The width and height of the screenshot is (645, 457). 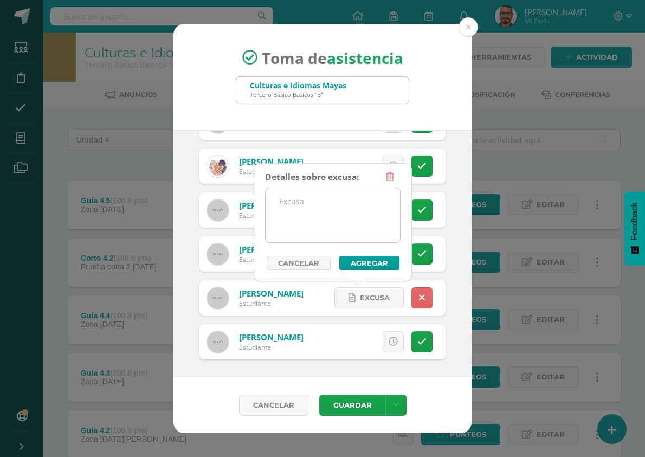 What do you see at coordinates (365, 57) in the screenshot?
I see `strong: asistencia` at bounding box center [365, 57].